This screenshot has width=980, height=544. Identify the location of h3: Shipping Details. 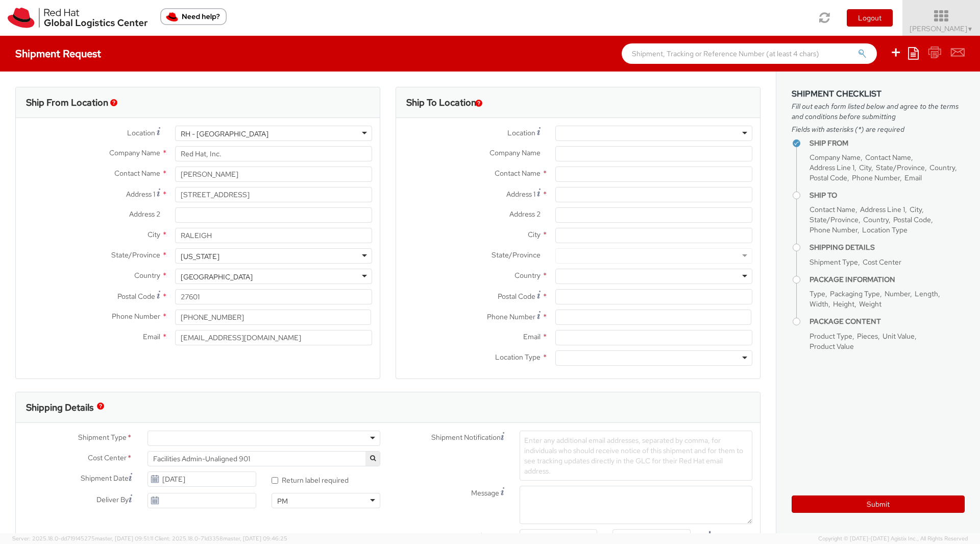
(60, 408).